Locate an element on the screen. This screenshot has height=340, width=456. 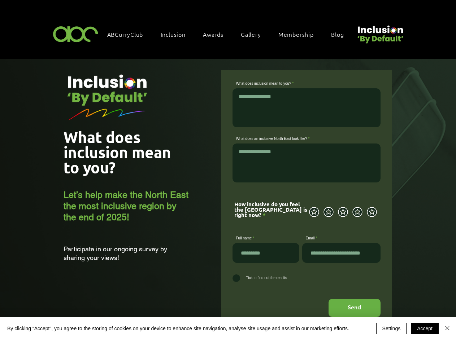
nav: Site is located at coordinates (229, 34).